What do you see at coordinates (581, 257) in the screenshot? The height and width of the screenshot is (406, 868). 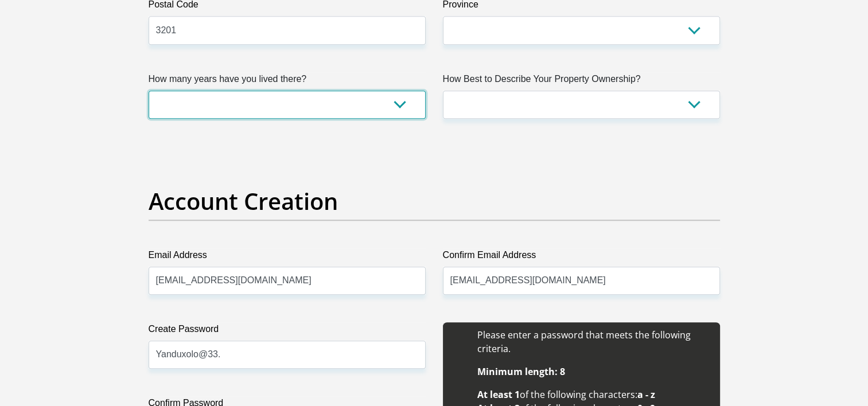 I see `label: Confirm Email Address` at bounding box center [581, 257].